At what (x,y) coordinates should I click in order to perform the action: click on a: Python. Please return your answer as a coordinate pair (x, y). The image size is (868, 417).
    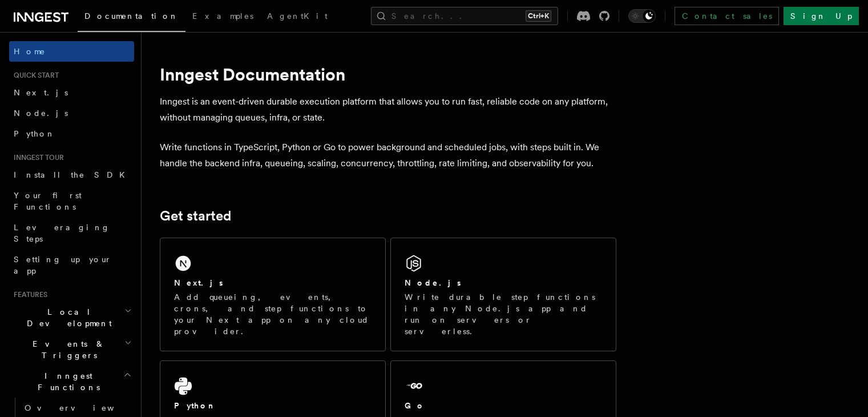
    Looking at the image, I should click on (72, 134).